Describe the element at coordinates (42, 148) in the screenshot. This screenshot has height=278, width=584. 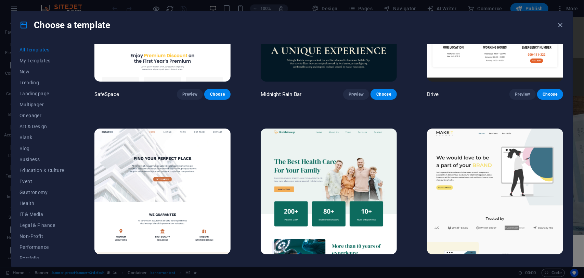
I see `button: Blog` at that location.